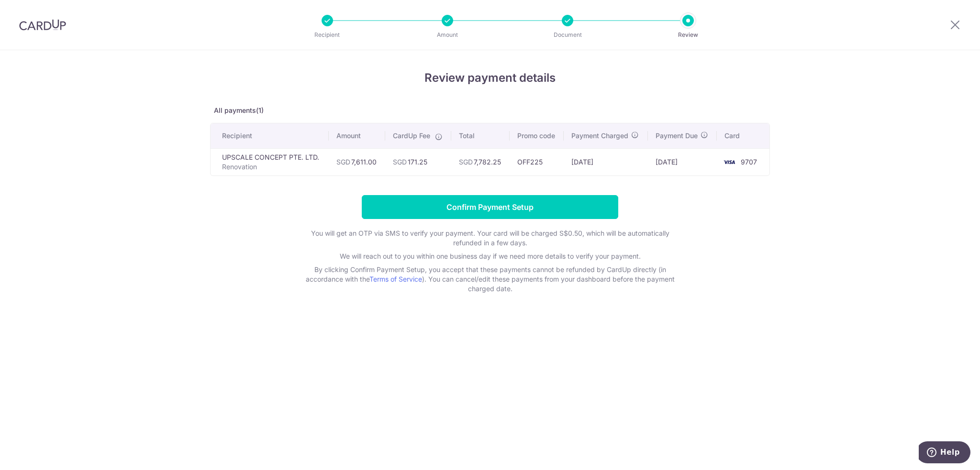  I want to click on h4: Review payment details, so click(490, 78).